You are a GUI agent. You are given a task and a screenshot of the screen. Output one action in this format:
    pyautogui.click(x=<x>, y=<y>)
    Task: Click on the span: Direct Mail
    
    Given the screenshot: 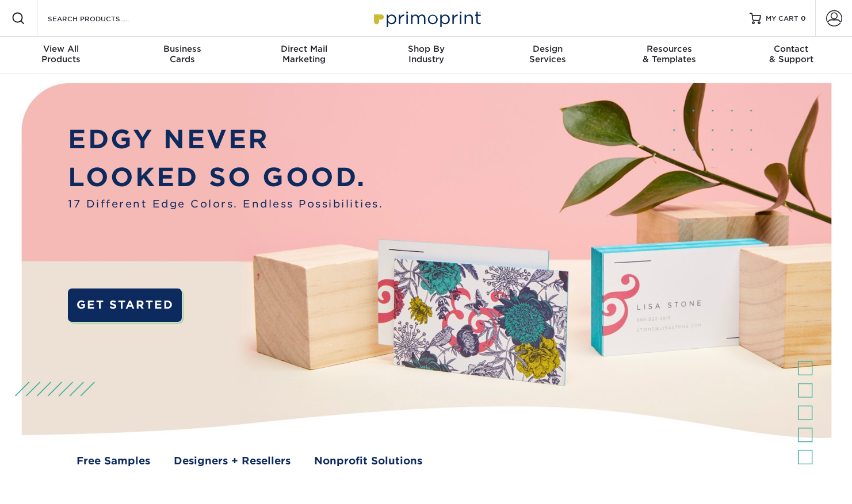 What is the action you would take?
    pyautogui.click(x=304, y=49)
    